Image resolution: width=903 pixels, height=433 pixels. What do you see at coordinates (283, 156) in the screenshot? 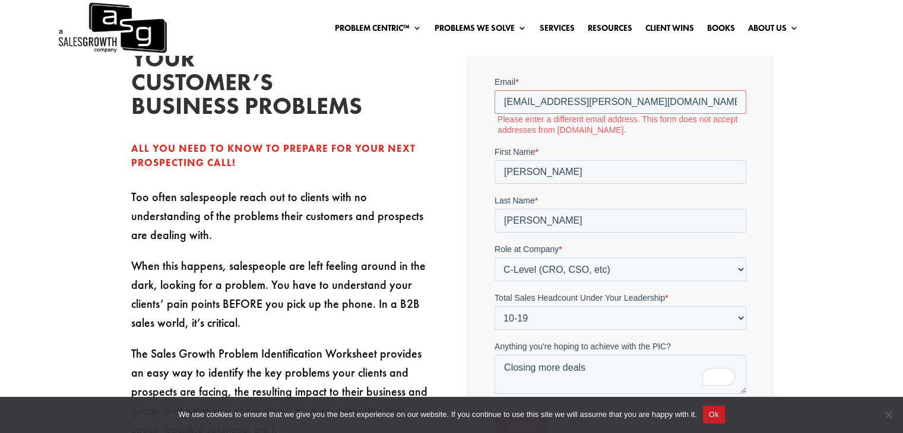
I see `div: All you need to know to prepare for your next prospecting call!` at bounding box center [283, 156].